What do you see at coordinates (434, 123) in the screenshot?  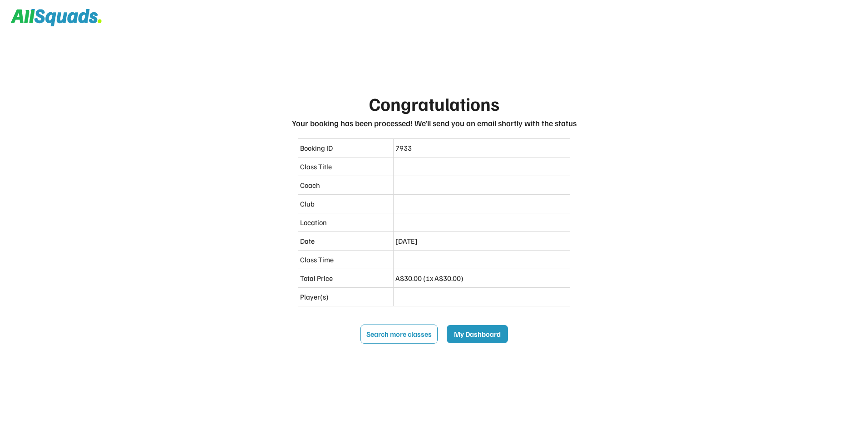 I see `div: Your booking has been processed! We’ll send you an email shortly with the status` at bounding box center [434, 123].